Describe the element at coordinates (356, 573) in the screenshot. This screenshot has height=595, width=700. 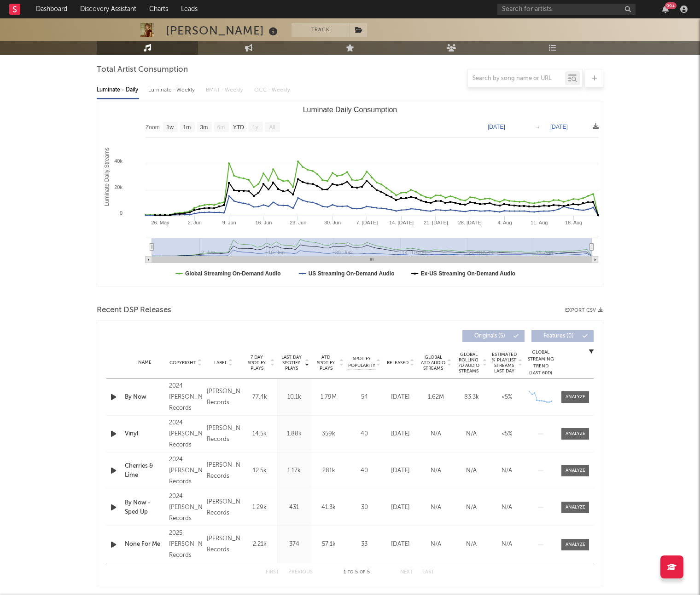
I see `div: 1 5 5` at that location.